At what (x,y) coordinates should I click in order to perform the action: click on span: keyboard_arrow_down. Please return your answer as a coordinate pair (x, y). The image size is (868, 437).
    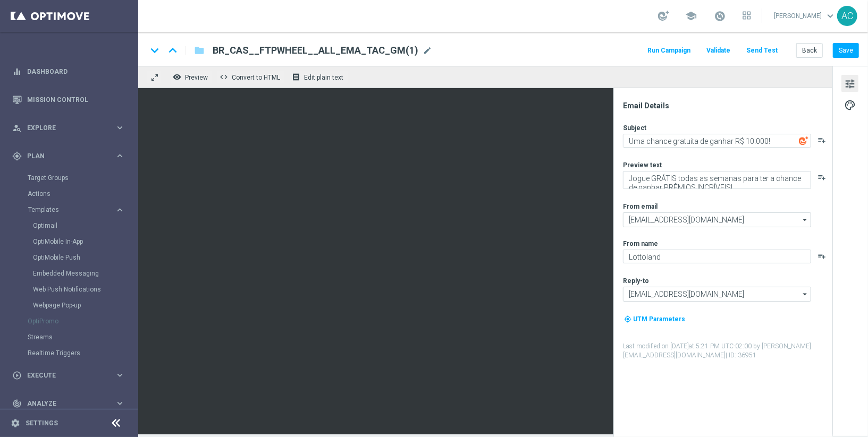
    Looking at the image, I should click on (830, 16).